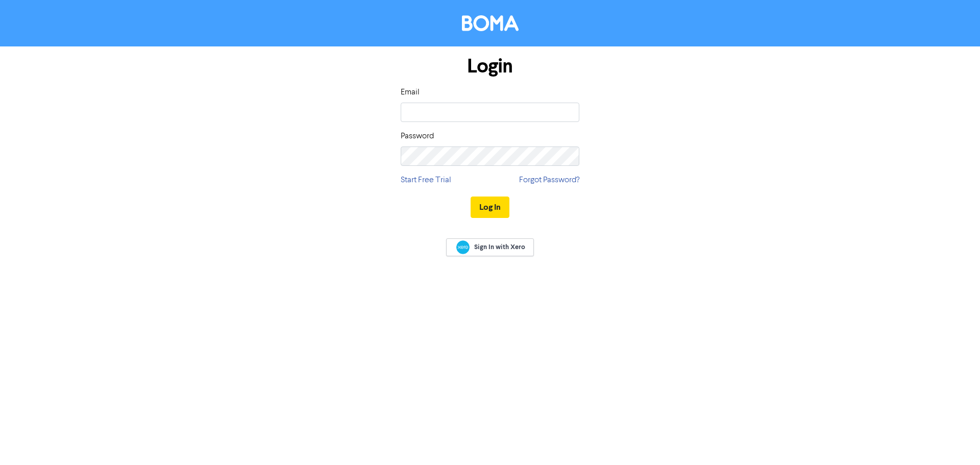 The image size is (980, 465). Describe the element at coordinates (490, 207) in the screenshot. I see `button: Log In` at that location.